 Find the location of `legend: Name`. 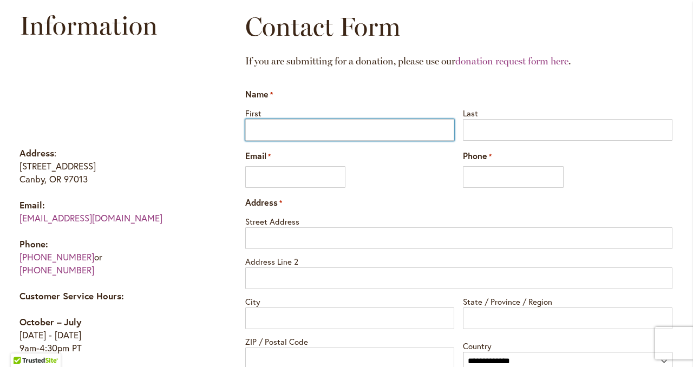

legend: Name is located at coordinates (259, 94).